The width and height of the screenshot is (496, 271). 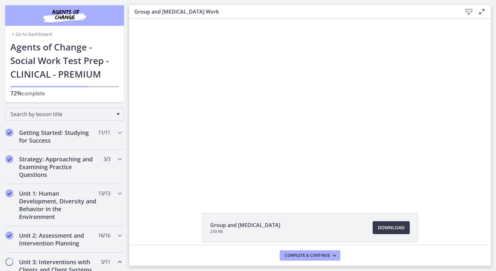 What do you see at coordinates (16, 93) in the screenshot?
I see `span: 72%` at bounding box center [16, 93].